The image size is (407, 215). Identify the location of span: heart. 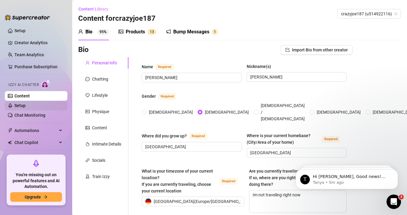
(88, 95).